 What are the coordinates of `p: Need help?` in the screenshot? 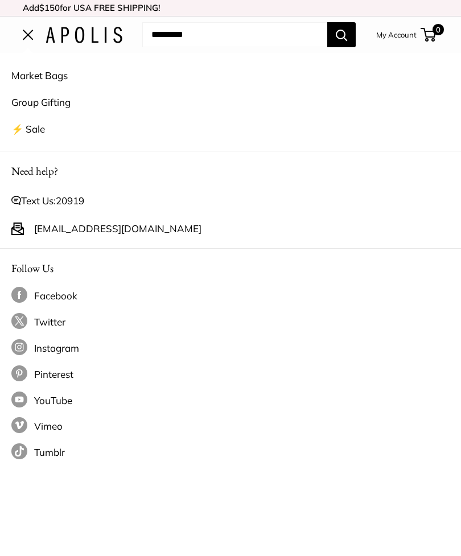 It's located at (231, 171).